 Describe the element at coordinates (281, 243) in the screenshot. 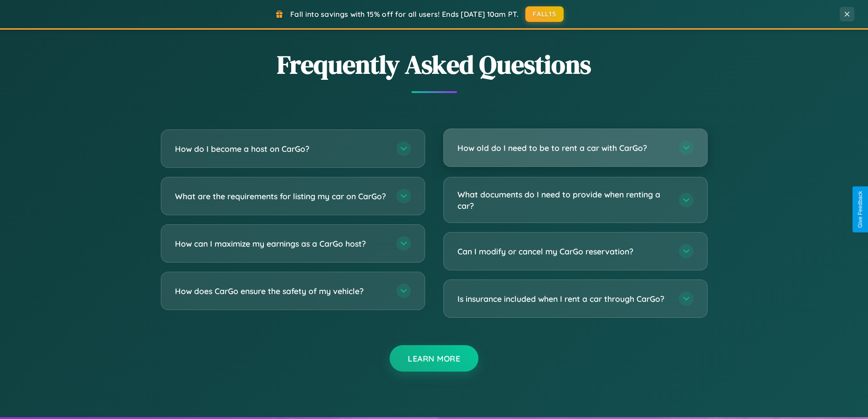

I see `h3: How can I maximize my earnings as a CarGo host?` at that location.